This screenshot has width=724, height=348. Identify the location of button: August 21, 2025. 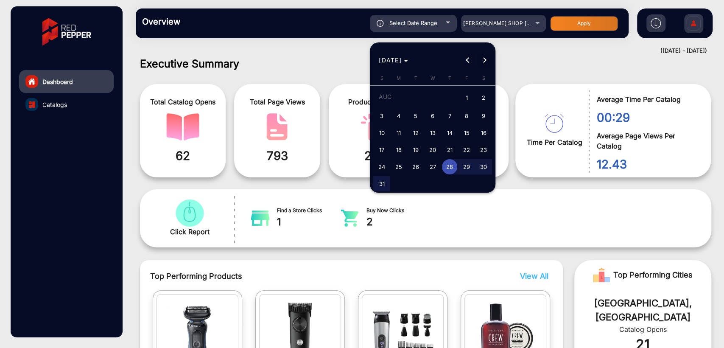
(450, 150).